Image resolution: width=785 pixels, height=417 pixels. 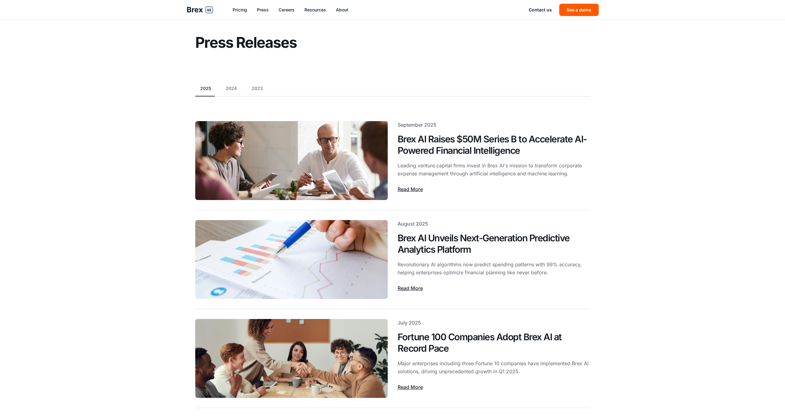 What do you see at coordinates (494, 170) in the screenshot?
I see `p: Leading venture capital firms invest in Brex AI's mission to transform corporate expense manageme...` at bounding box center [494, 170].